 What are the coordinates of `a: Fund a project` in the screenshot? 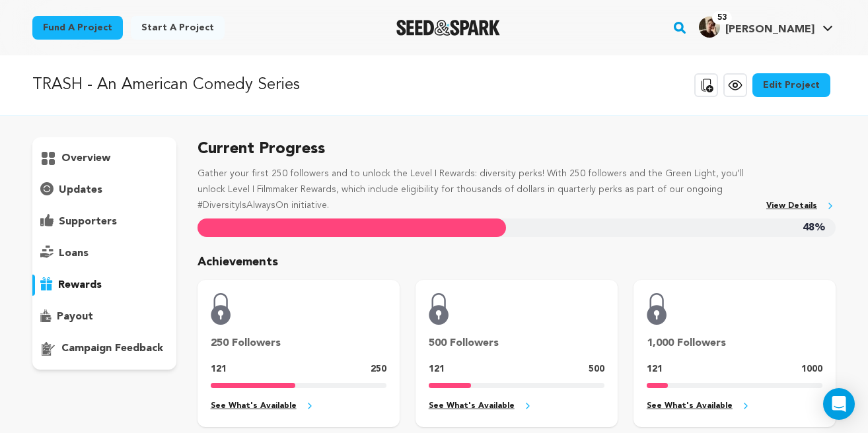 It's located at (77, 27).